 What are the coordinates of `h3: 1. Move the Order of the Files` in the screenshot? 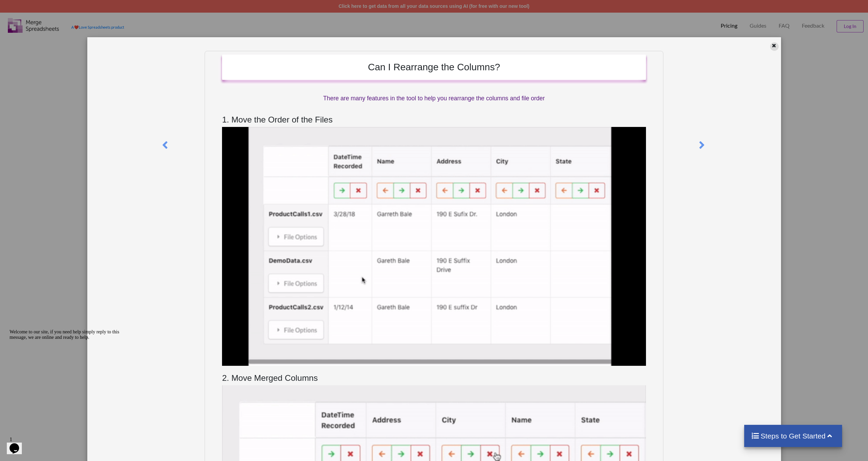 It's located at (434, 119).